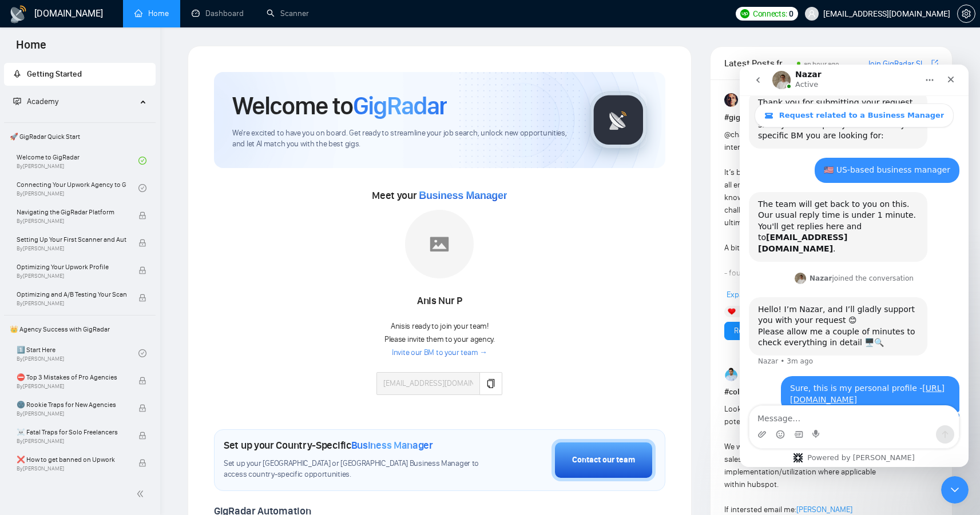 The width and height of the screenshot is (980, 515). I want to click on span: ❌ How to get banned on Upwork, so click(71, 460).